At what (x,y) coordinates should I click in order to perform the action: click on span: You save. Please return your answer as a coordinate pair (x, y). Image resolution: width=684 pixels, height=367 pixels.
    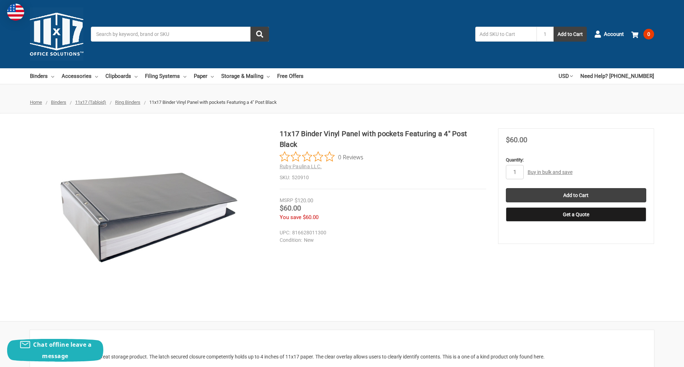
    Looking at the image, I should click on (290, 218).